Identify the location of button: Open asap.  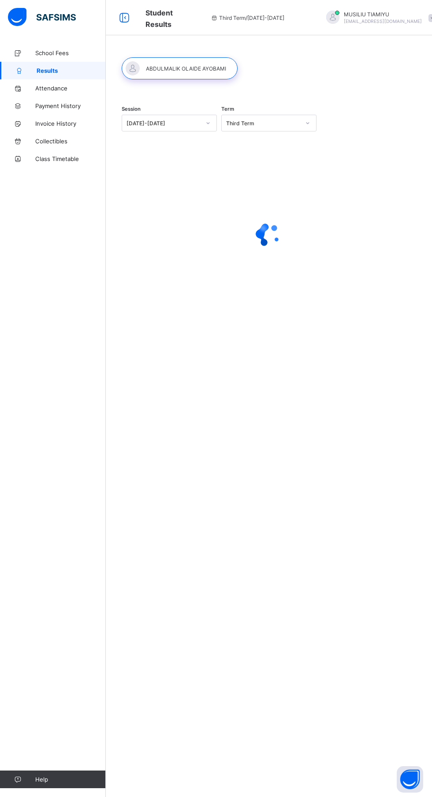
(410, 779).